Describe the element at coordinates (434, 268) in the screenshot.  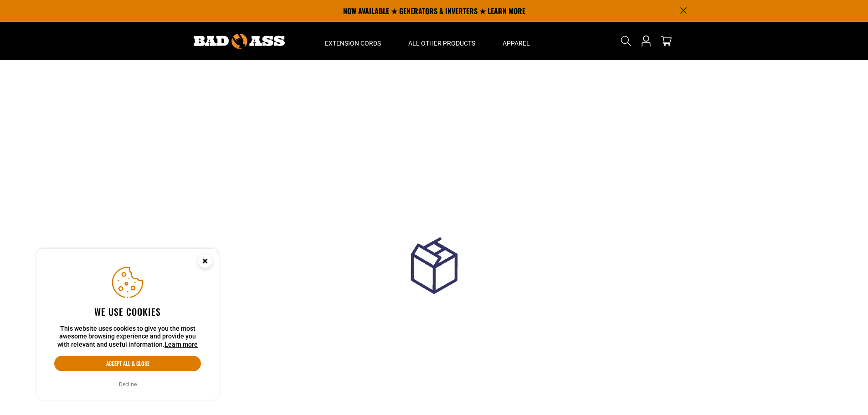
I see `img: loadingGif.gif` at that location.